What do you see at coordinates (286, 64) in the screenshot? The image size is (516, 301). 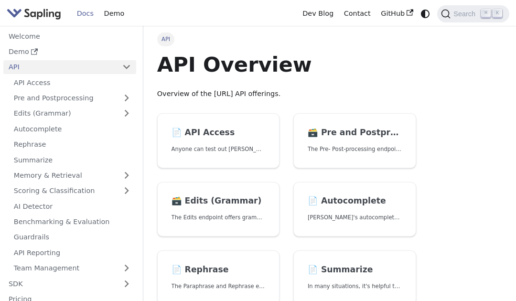 I see `h1: API Overview` at bounding box center [286, 64].